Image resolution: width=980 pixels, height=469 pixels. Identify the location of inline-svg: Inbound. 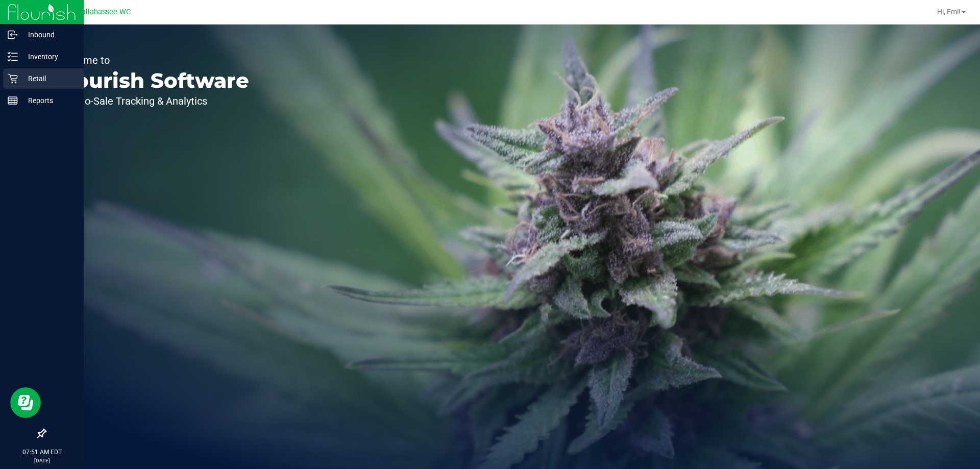
(13, 34).